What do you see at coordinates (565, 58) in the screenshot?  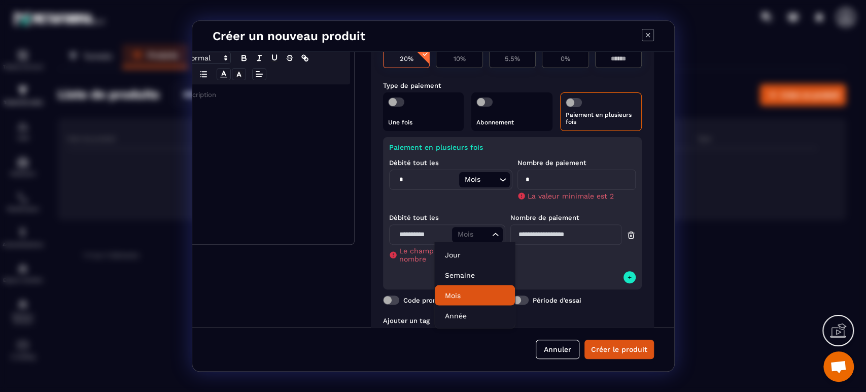 I see `p: 0%` at bounding box center [565, 58].